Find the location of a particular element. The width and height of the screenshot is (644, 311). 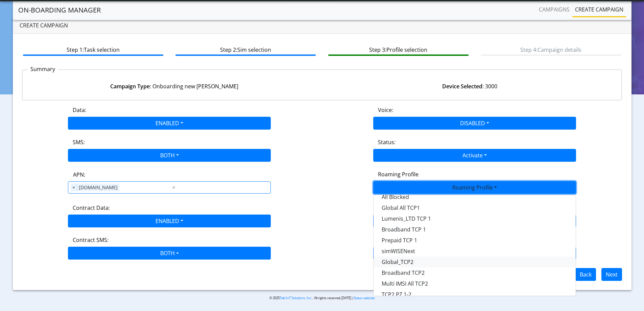

button: simWISENext is located at coordinates (474, 251).